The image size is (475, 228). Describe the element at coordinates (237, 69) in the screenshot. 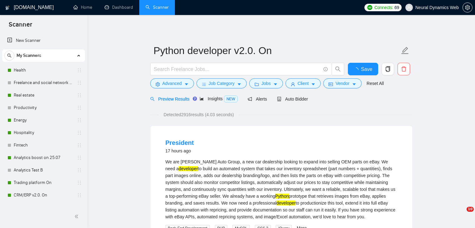

I see `input: Search Freelance Jobs...` at that location.